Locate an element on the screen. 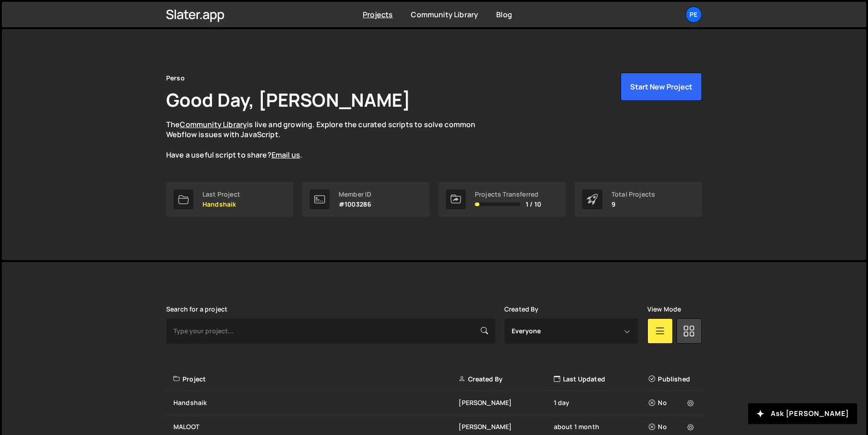  a: Blog is located at coordinates (504, 15).